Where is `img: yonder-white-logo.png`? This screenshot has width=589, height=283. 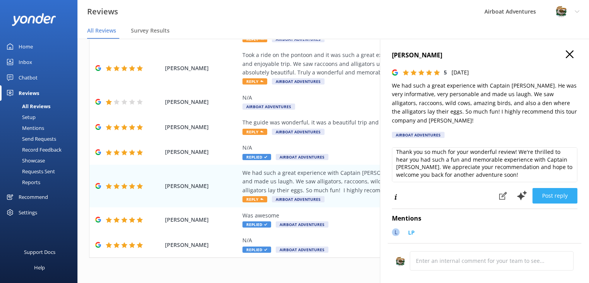
img: yonder-white-logo.png is located at coordinates (34, 19).